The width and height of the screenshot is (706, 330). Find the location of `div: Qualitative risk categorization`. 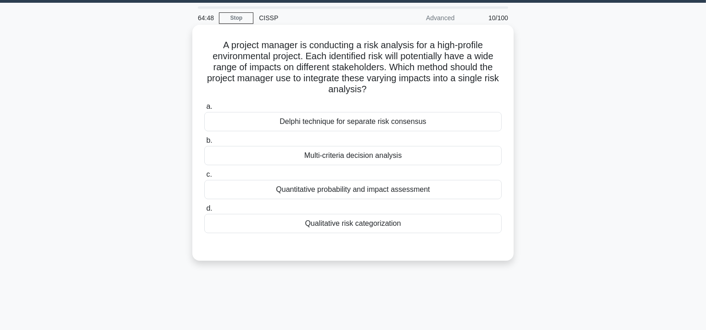

div: Qualitative risk categorization is located at coordinates (353, 223).